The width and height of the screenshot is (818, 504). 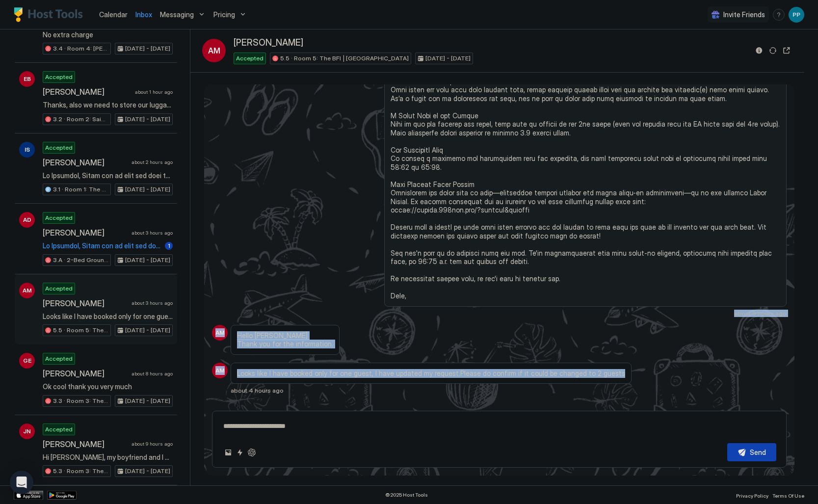 I want to click on a: Terms Of Use, so click(x=788, y=494).